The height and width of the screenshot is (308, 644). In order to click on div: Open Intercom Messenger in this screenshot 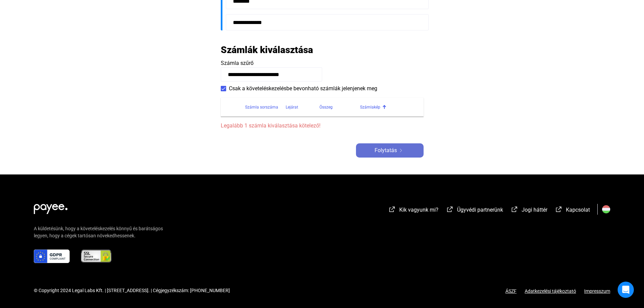, I will do `click(626, 290)`.